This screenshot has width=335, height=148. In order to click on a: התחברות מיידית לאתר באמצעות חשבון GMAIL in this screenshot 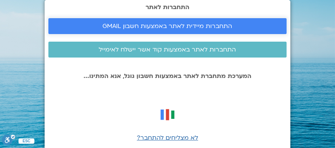, I will do `click(167, 26)`.